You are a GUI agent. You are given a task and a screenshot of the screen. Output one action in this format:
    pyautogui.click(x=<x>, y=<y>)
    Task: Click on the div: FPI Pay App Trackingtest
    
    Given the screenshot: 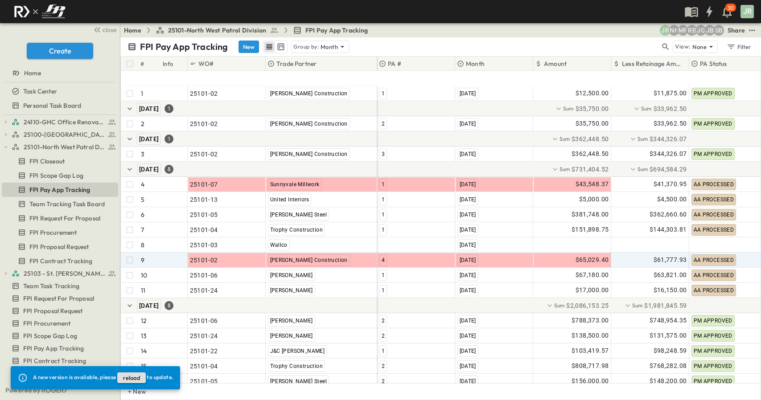 What is the action you would take?
    pyautogui.click(x=60, y=348)
    